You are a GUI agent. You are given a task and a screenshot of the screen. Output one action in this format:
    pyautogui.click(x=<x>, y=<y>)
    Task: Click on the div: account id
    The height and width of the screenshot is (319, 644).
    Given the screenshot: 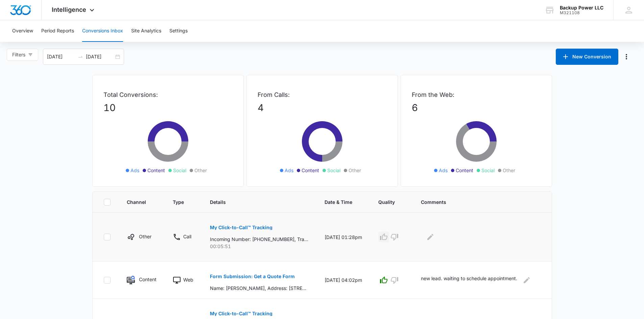 What is the action you would take?
    pyautogui.click(x=582, y=13)
    